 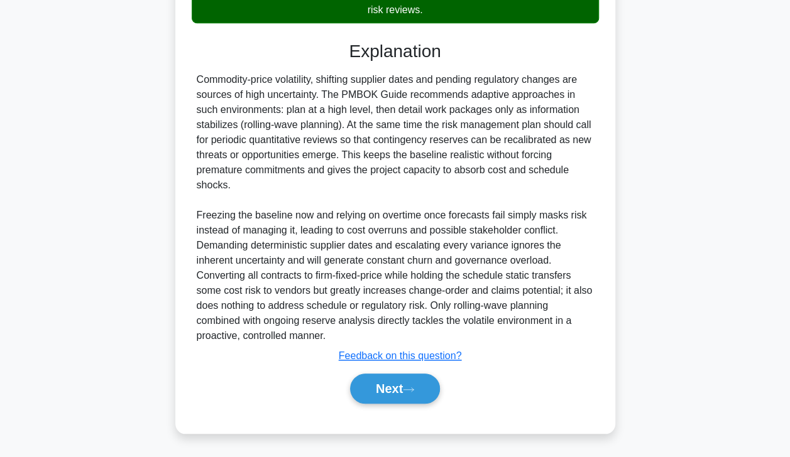 What do you see at coordinates (395, 208) in the screenshot?
I see `div: Commodity-price volatility, shifting supplier dates and pending regulatory changes are sources of...` at bounding box center [395, 208].